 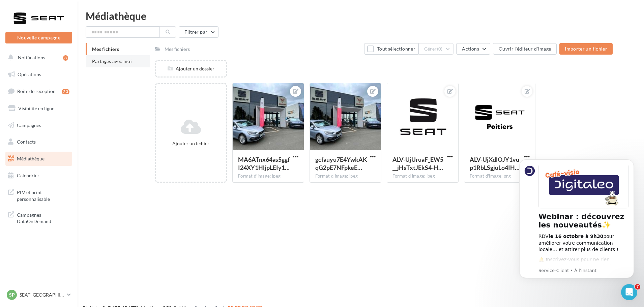 I want to click on a: Visibilité en ligne, so click(x=39, y=109).